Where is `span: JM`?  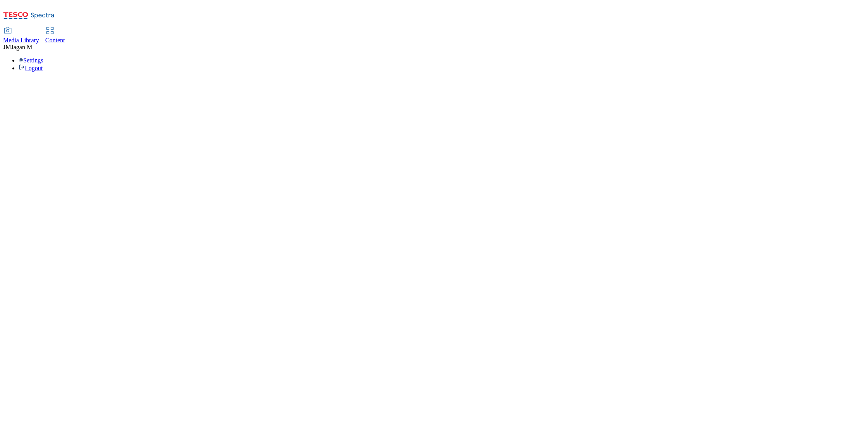 span: JM is located at coordinates (7, 47).